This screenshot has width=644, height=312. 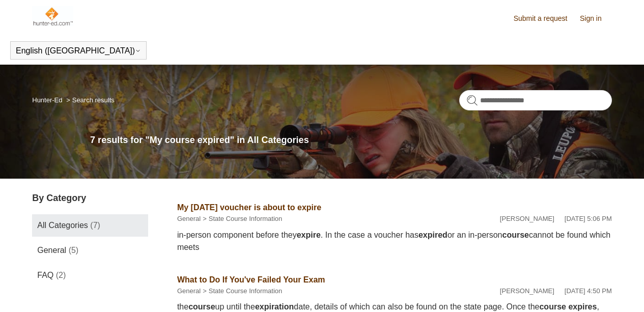 What do you see at coordinates (52, 16) in the screenshot?
I see `img: Hunter-Ed Help Center home page` at bounding box center [52, 16].